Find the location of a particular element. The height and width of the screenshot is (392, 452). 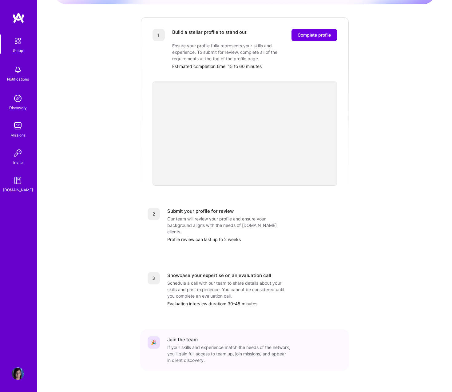

a: User Avatar is located at coordinates (18, 373).